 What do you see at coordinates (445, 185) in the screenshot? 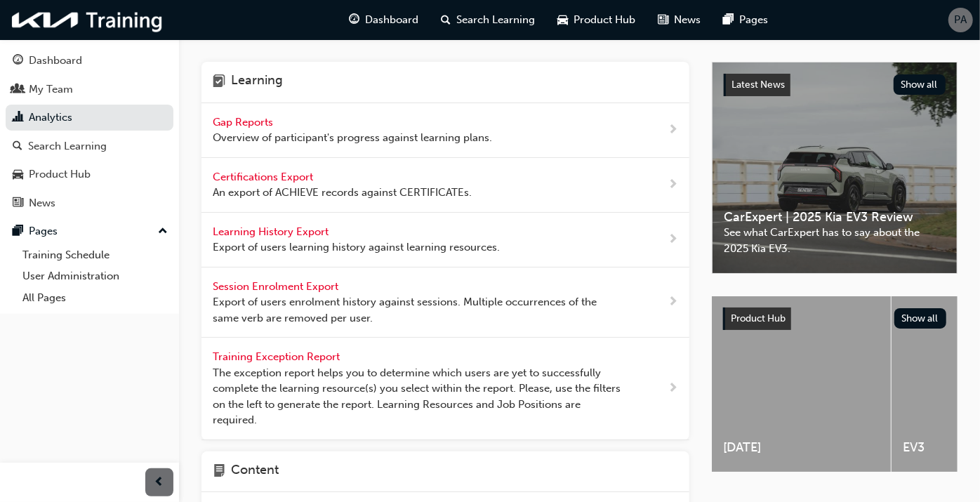
I see `a: Certifications Export An export of ACHIEVE records against CERTIFICATEs.next-icon` at bounding box center [445, 185].